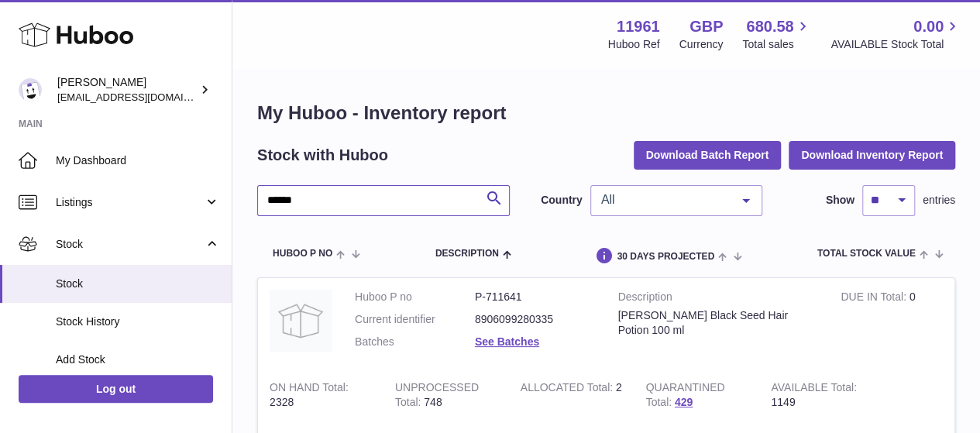 The width and height of the screenshot is (980, 433). I want to click on strong: UNPROCESSED Total, so click(437, 397).